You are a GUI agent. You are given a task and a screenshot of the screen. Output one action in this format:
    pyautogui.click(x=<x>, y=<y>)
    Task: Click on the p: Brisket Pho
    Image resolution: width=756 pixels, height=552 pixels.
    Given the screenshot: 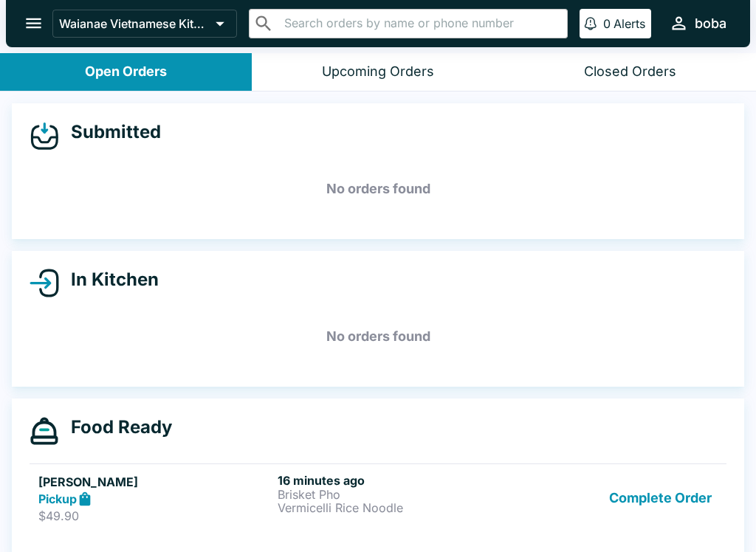 What is the action you would take?
    pyautogui.click(x=394, y=495)
    